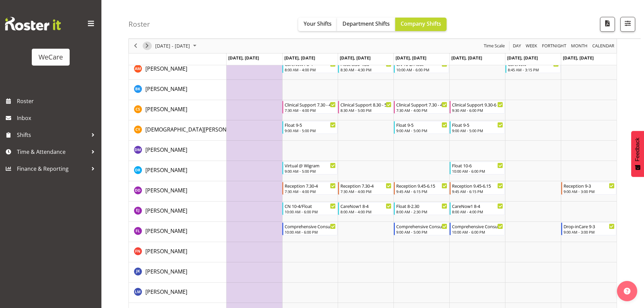 This screenshot has width=644, height=308. I want to click on button: Download a PDF of the roster according to the set date range., so click(607, 24).